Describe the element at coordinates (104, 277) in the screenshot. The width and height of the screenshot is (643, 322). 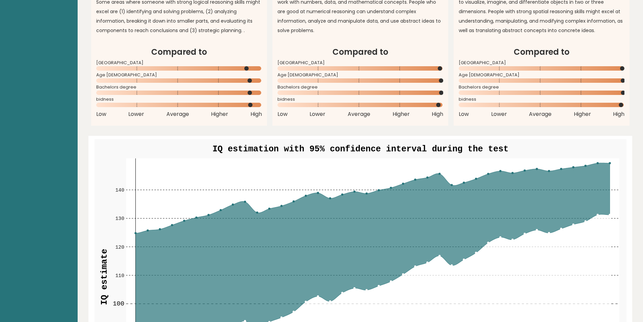
I see `text: IQ estimate` at that location.